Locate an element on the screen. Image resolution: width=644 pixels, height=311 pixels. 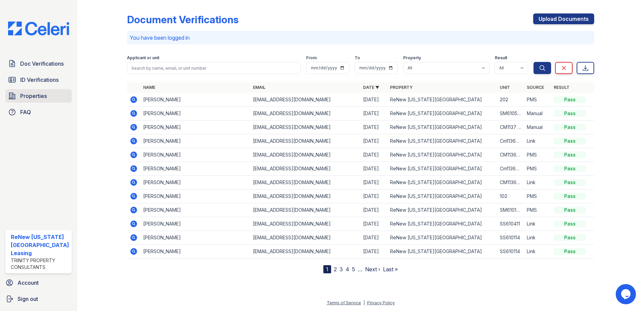
span: Account is located at coordinates (28, 283).